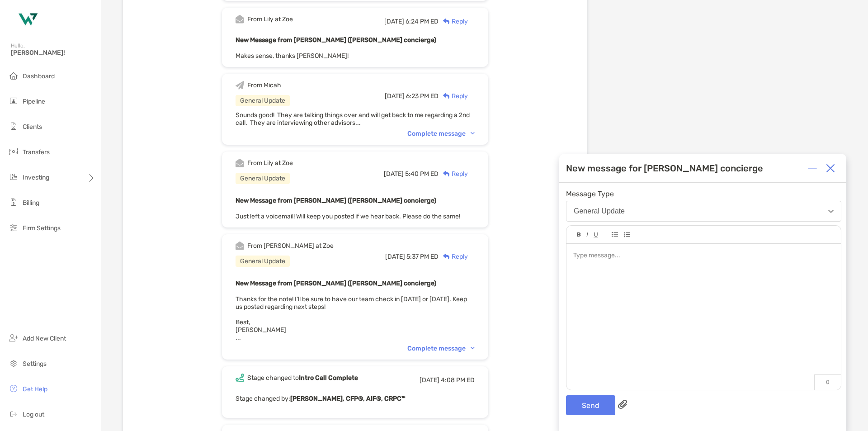  What do you see at coordinates (13, 338) in the screenshot?
I see `img: add_new_client icon` at bounding box center [13, 338].